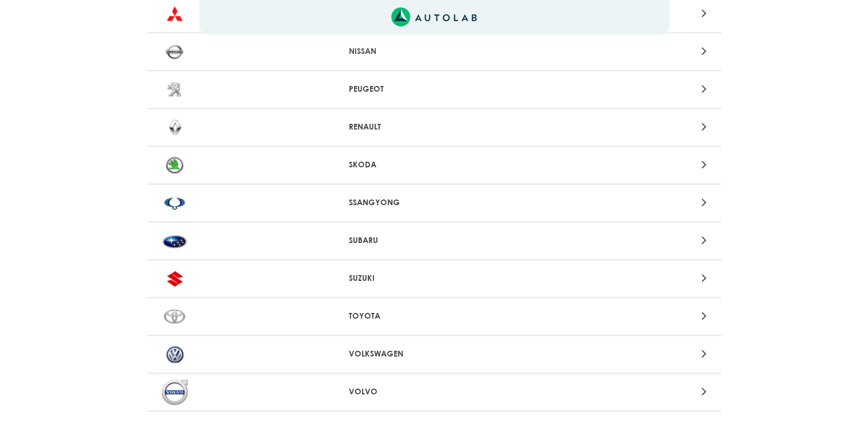  I want to click on img: SSANGYONG, so click(174, 203).